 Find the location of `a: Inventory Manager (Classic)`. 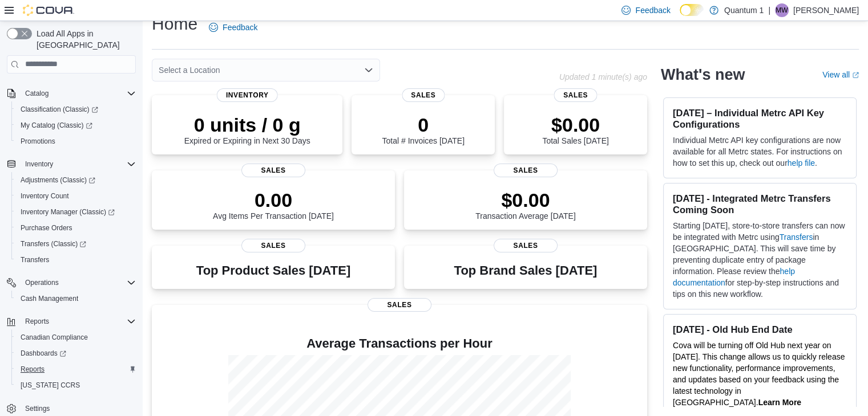

a: Inventory Manager (Classic) is located at coordinates (76, 212).